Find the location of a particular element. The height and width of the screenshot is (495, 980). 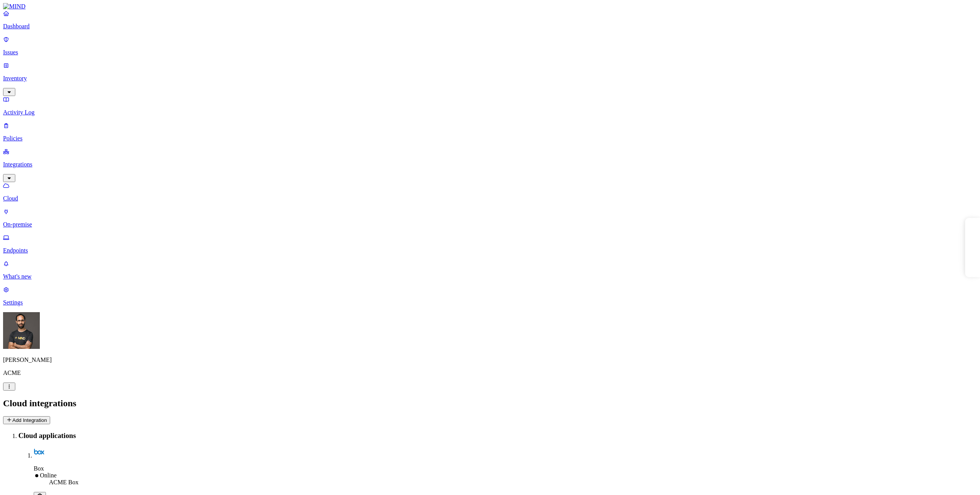

p: On-premise is located at coordinates (490, 225).